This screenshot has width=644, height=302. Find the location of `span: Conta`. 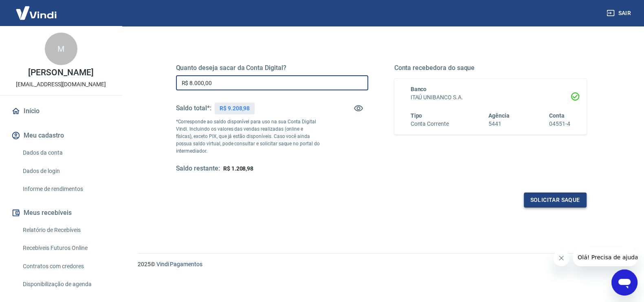

span: Conta is located at coordinates (557, 116).